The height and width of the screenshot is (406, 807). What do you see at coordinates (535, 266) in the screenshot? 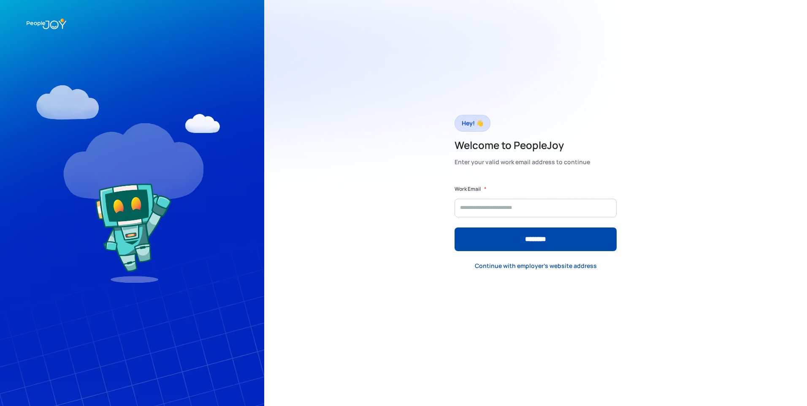
I see `a: Continue with employer's website address` at bounding box center [535, 266].